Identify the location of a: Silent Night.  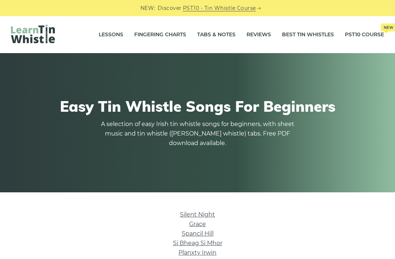
(198, 214).